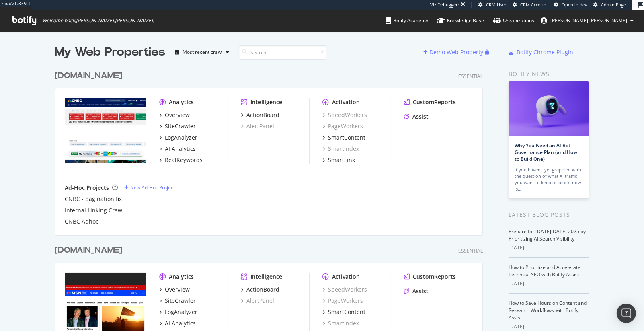  I want to click on div: RealKeywords, so click(184, 161).